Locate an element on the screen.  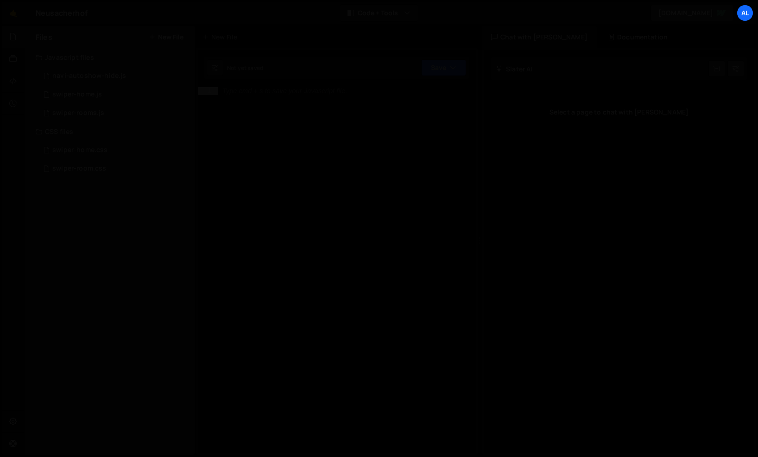
button: New File is located at coordinates (166, 37).